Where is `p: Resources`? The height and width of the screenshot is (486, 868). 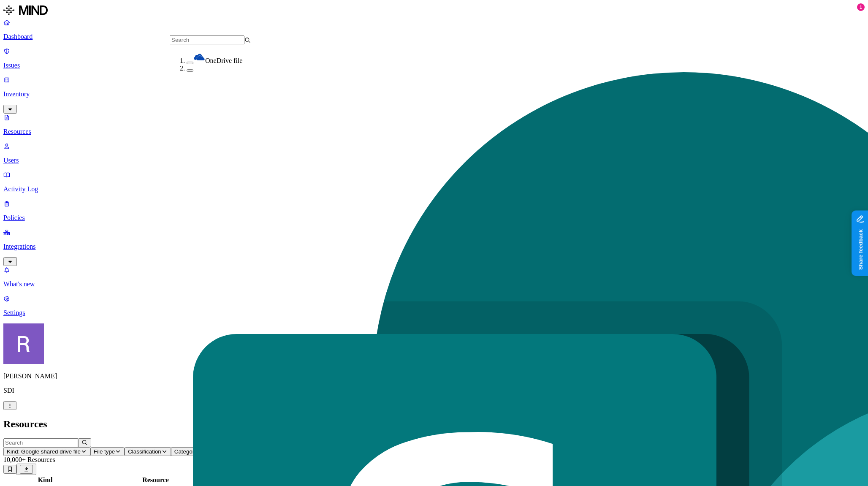 p: Resources is located at coordinates (434, 132).